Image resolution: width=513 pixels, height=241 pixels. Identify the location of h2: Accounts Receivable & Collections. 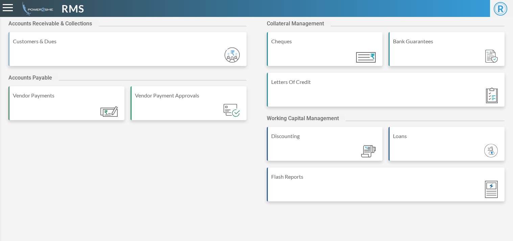
(53, 23).